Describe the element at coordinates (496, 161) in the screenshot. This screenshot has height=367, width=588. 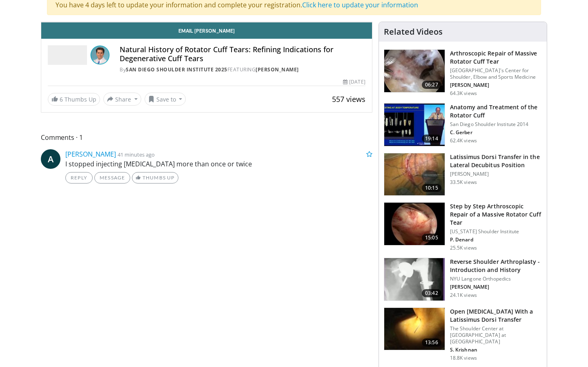
I see `h3: Latissimus Dorsi Transfer in the Lateral Decubitus Position` at that location.